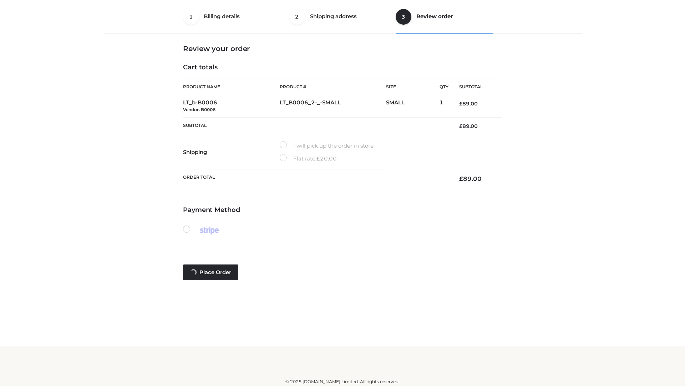 This screenshot has height=386, width=685. What do you see at coordinates (327, 146) in the screenshot?
I see `label: I will pick up the order in store.` at bounding box center [327, 146].